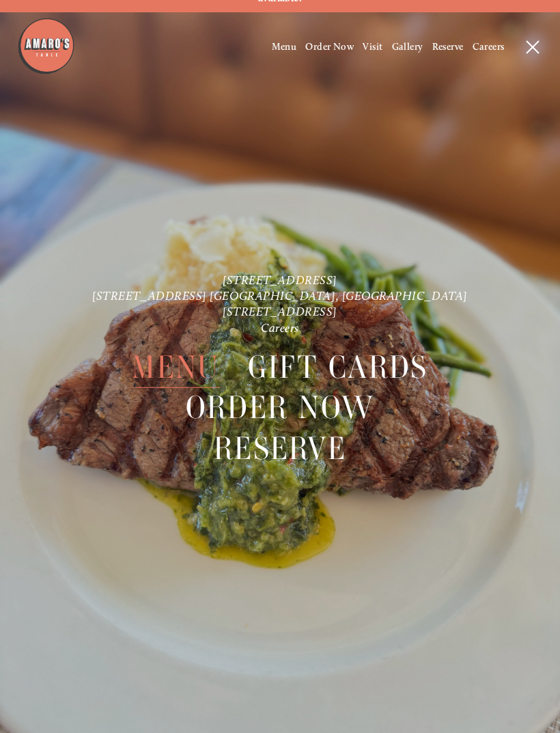 The image size is (560, 733). I want to click on span: Gallery, so click(407, 47).